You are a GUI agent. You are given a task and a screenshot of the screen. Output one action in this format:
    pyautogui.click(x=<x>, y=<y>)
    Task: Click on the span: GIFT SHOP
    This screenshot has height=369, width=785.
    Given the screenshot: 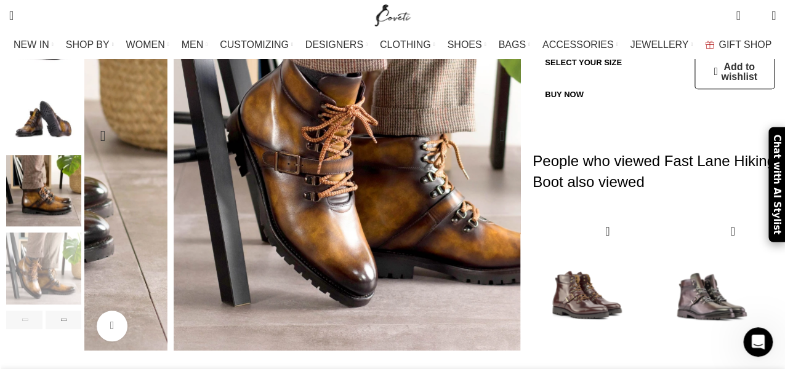 What is the action you would take?
    pyautogui.click(x=745, y=44)
    